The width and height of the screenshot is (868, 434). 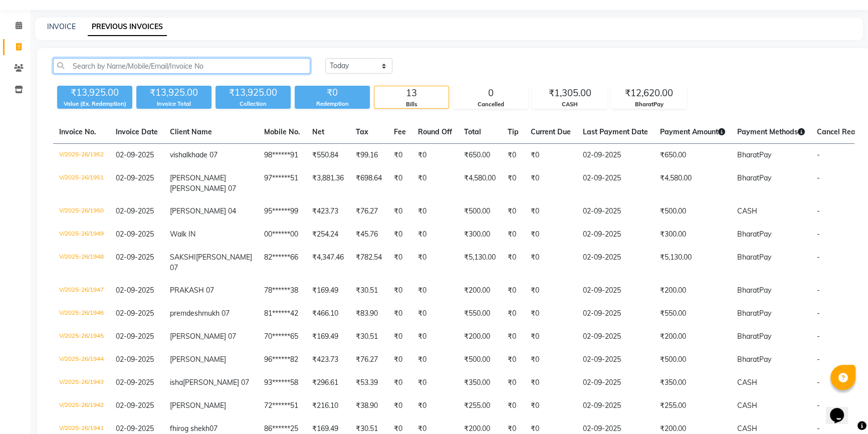 I want to click on span: Invoice Date, so click(x=137, y=132).